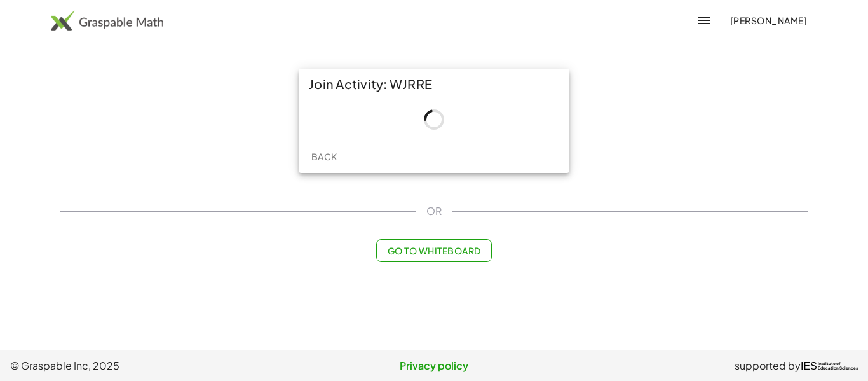 The width and height of the screenshot is (868, 381). Describe the element at coordinates (323, 157) in the screenshot. I see `span: Back` at that location.